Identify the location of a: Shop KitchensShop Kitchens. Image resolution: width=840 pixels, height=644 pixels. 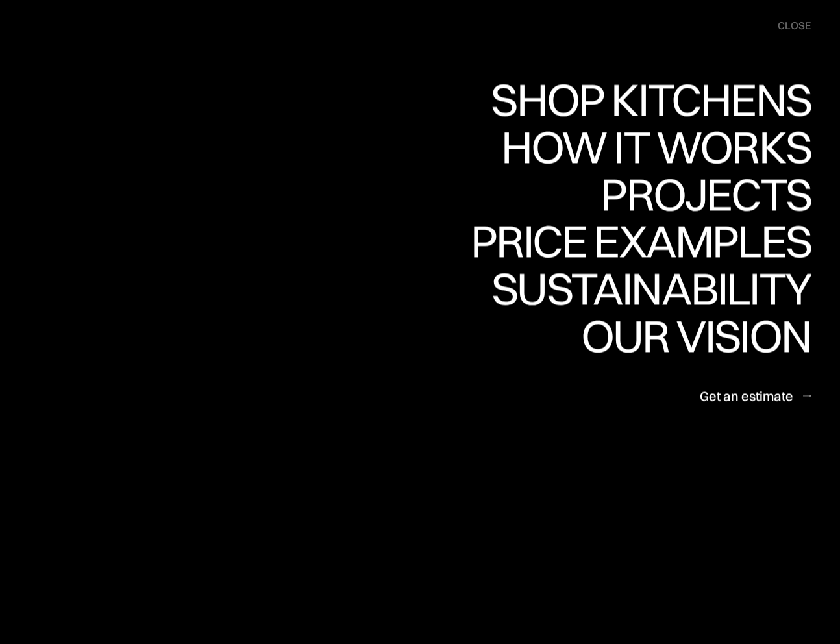
(647, 100).